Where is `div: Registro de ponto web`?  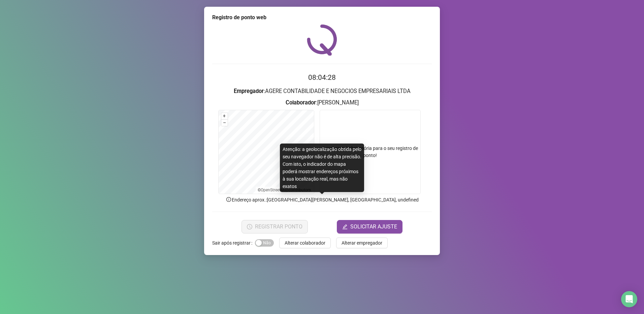 div: Registro de ponto web is located at coordinates (322, 18).